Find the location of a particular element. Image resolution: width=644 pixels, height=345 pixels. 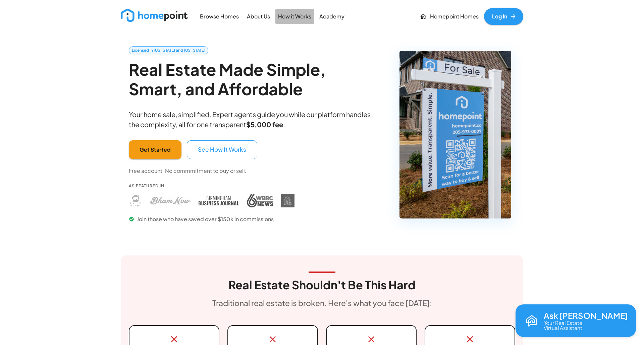

img: Huntsville Blast press coverage - Homepoint featured in Huntsville Blast is located at coordinates (135, 201).